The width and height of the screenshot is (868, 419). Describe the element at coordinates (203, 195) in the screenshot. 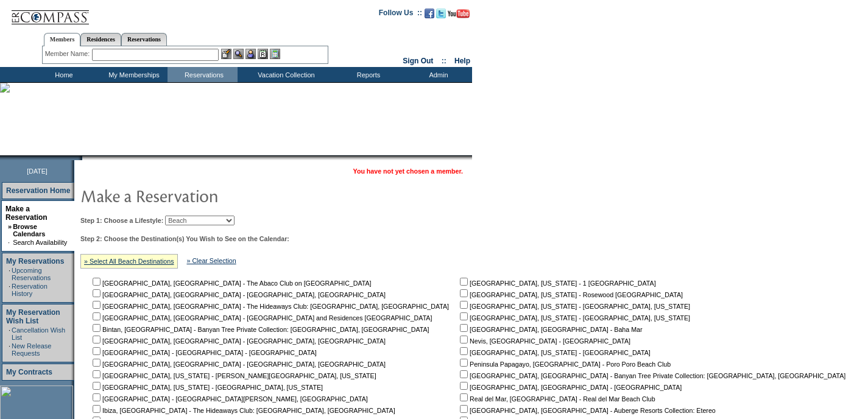

I see `img: pgTtlMakeReservation.gif` at that location.